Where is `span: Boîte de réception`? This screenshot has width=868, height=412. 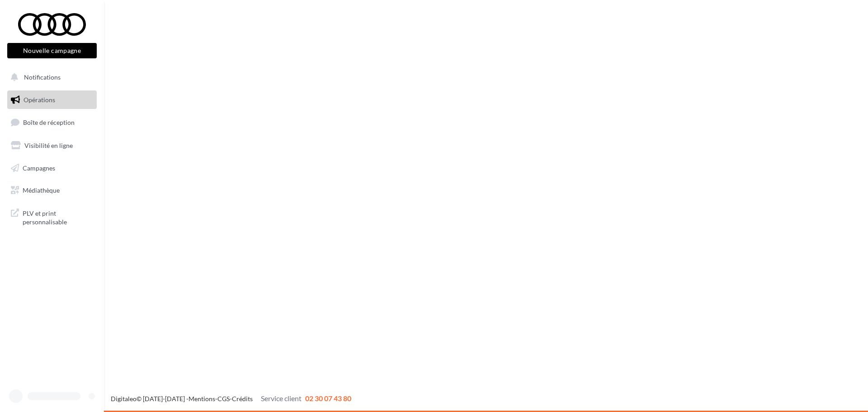 span: Boîte de réception is located at coordinates (49, 122).